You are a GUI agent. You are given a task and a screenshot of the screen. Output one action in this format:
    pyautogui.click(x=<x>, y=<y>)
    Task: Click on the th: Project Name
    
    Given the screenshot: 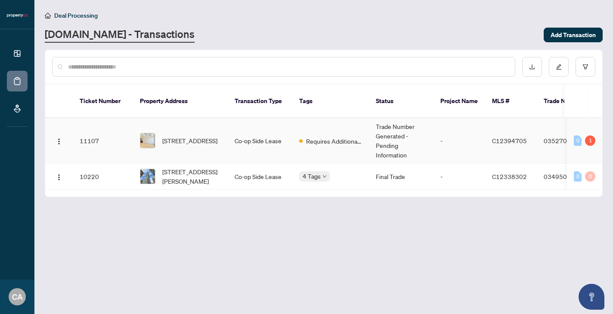 What is the action you would take?
    pyautogui.click(x=460, y=101)
    